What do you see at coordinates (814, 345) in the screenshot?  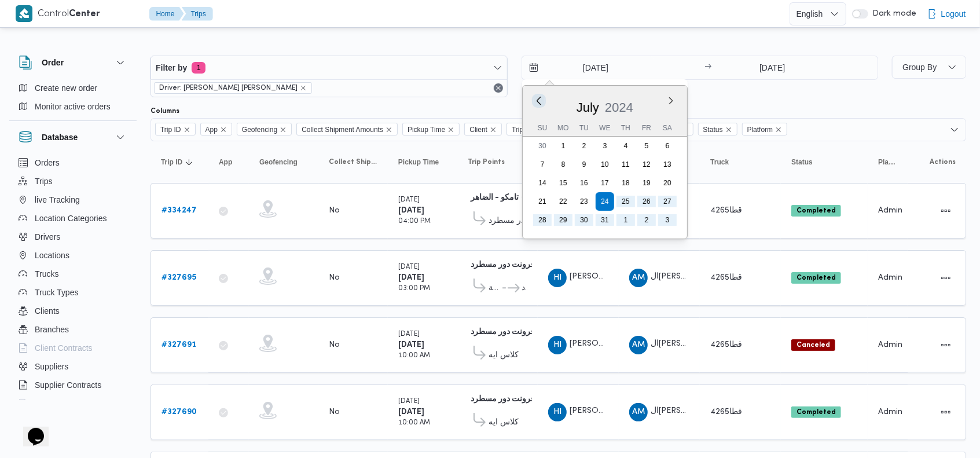 I see `b: Canceled` at bounding box center [814, 345].